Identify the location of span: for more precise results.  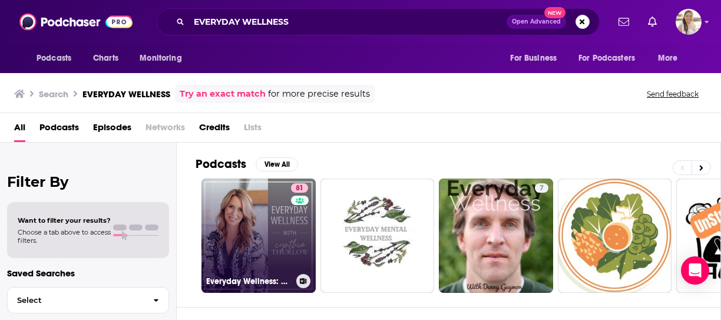
(319, 94).